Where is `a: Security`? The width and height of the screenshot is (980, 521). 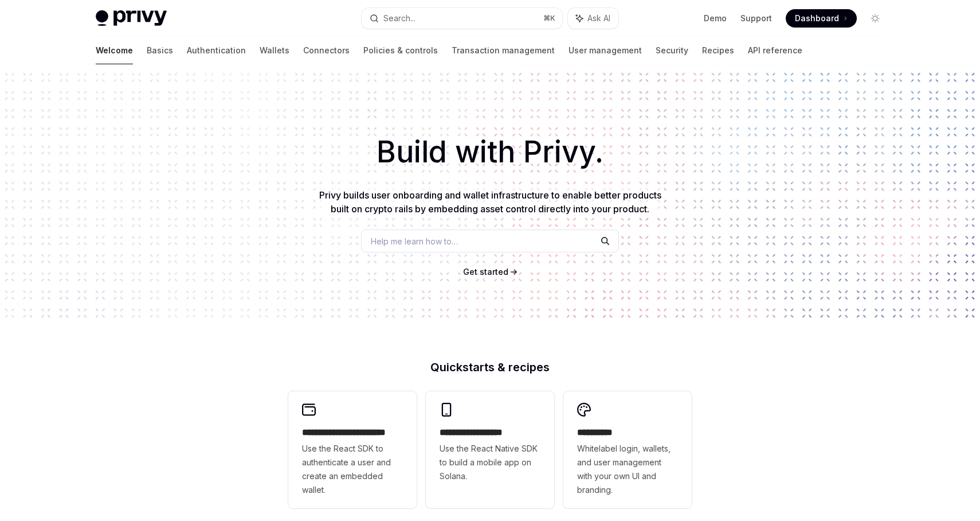 a: Security is located at coordinates (671, 51).